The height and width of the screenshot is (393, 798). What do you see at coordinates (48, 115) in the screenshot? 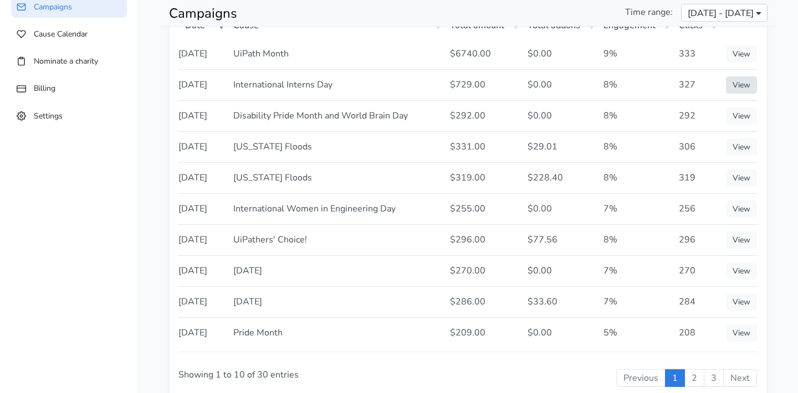
I see `span: Settings` at bounding box center [48, 115].